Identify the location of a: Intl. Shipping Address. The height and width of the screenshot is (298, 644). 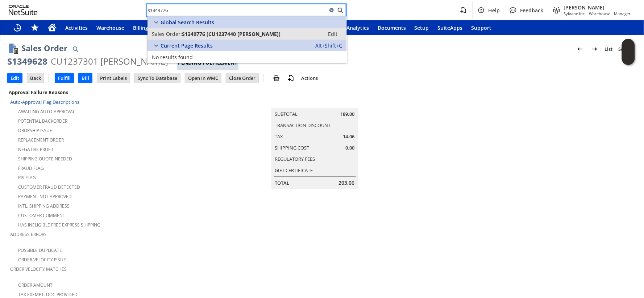
(44, 206).